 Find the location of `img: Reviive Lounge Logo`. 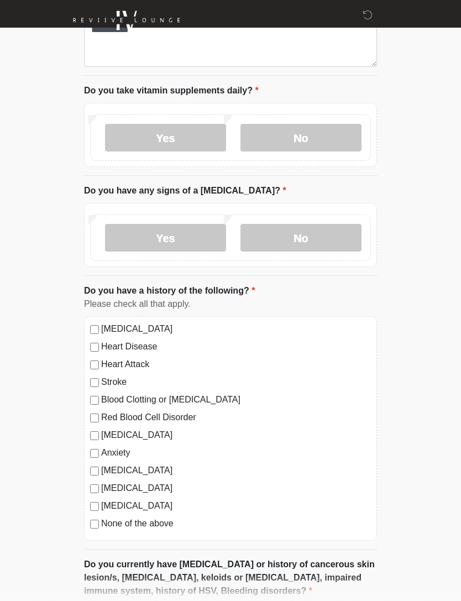

img: Reviive Lounge Logo is located at coordinates (127, 20).